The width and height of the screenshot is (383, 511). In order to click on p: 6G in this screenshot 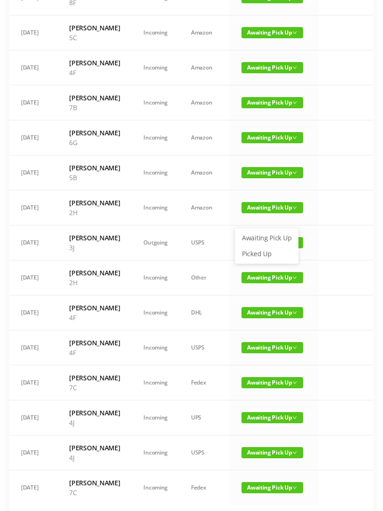, I will do `click(94, 142)`.